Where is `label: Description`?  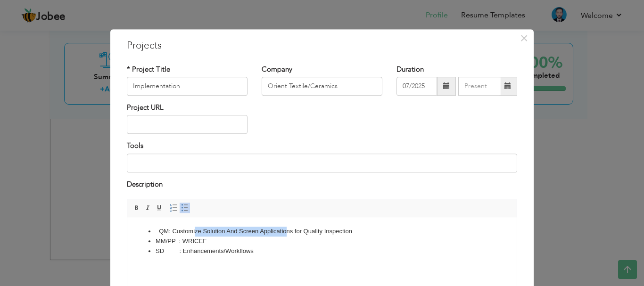 label: Description is located at coordinates (145, 184).